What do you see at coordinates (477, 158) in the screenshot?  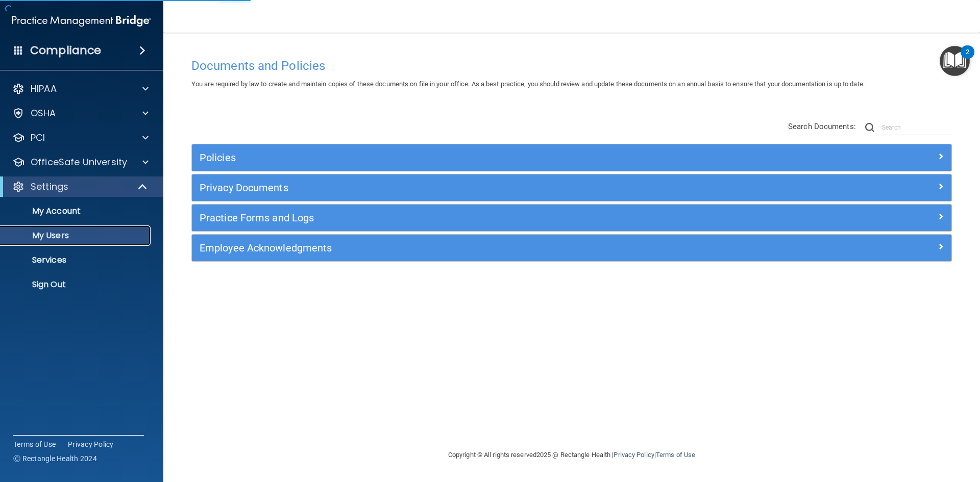 I see `h5: Policies` at bounding box center [477, 158].